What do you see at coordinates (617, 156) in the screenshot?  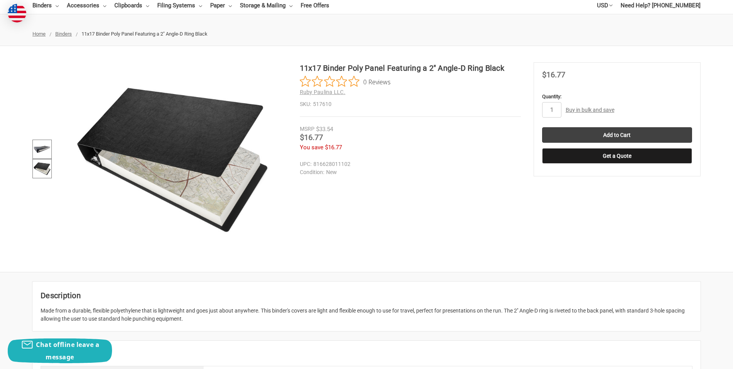 I see `button: Get a Quote` at bounding box center [617, 156].